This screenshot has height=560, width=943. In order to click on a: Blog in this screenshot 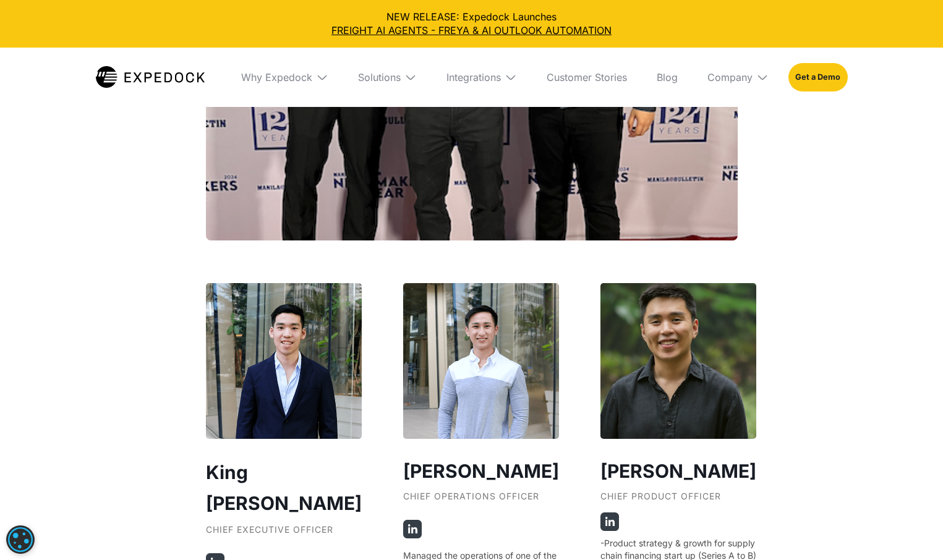, I will do `click(667, 78)`.